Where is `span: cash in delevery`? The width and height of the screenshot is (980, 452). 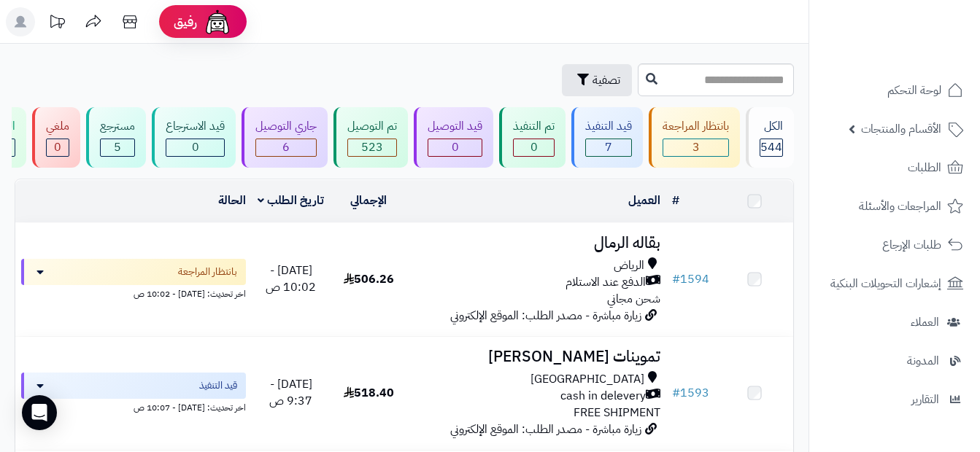 span: cash in delevery is located at coordinates (603, 396).